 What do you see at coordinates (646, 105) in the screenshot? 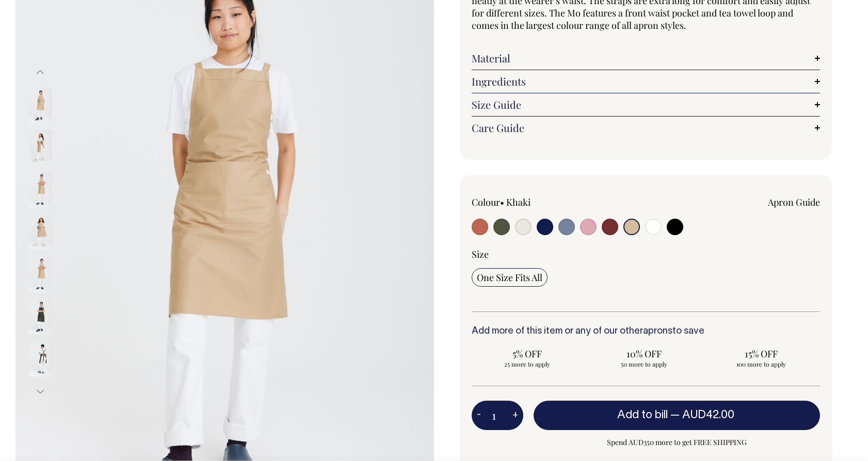
I see `a: Size Guide` at bounding box center [646, 105].